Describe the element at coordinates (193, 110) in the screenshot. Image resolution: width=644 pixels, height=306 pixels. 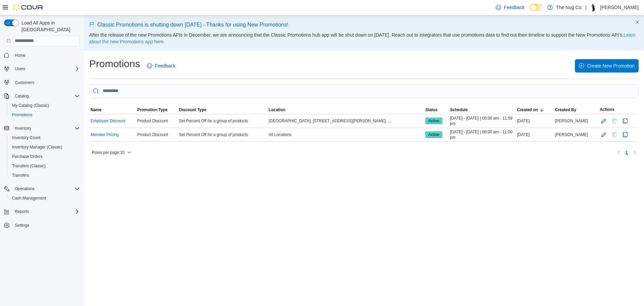
I see `span: Discount Type` at that location.